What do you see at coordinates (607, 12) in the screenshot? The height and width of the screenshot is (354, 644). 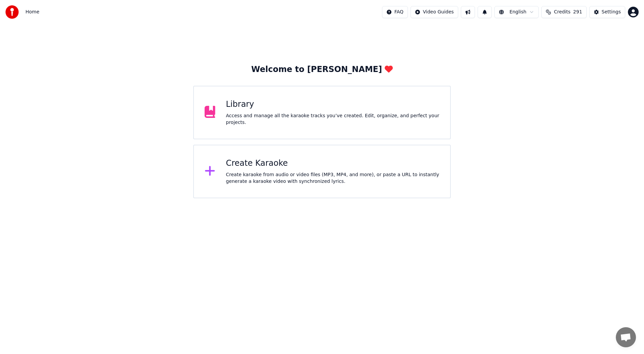 I see `button: Settings` at bounding box center [607, 12].